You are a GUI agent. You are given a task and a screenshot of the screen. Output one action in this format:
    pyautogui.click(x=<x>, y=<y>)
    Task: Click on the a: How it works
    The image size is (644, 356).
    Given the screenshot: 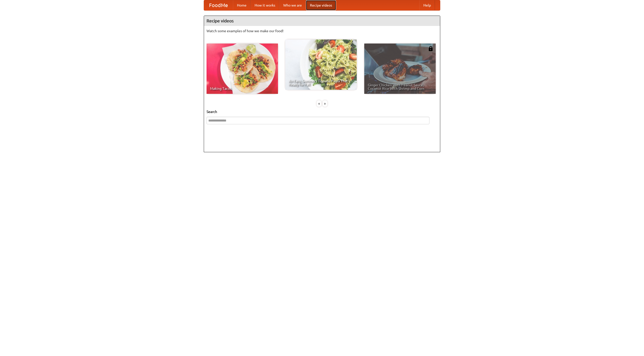 What is the action you would take?
    pyautogui.click(x=265, y=5)
    